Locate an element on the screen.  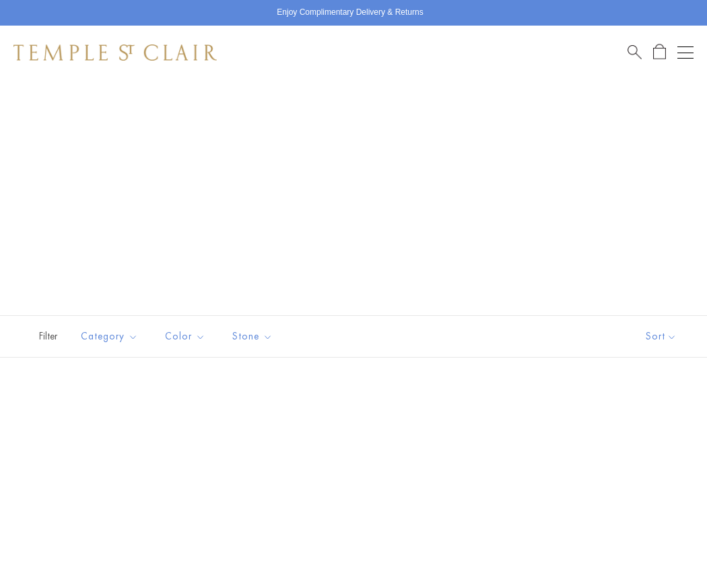
img: Temple St. Clair is located at coordinates (115, 52).